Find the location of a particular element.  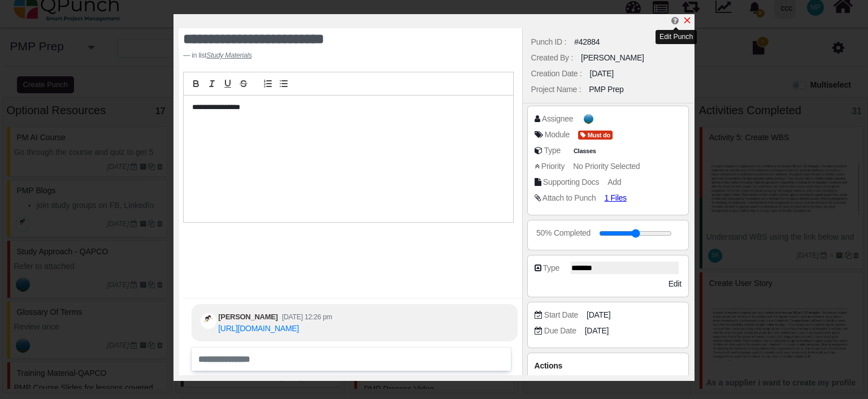

div: Priority is located at coordinates (553, 166).